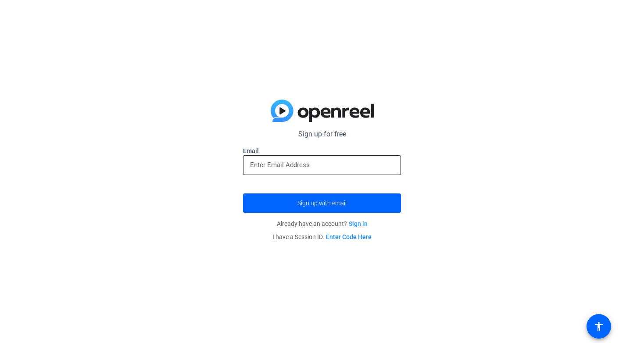  I want to click on img: blue-gradient.svg, so click(322, 111).